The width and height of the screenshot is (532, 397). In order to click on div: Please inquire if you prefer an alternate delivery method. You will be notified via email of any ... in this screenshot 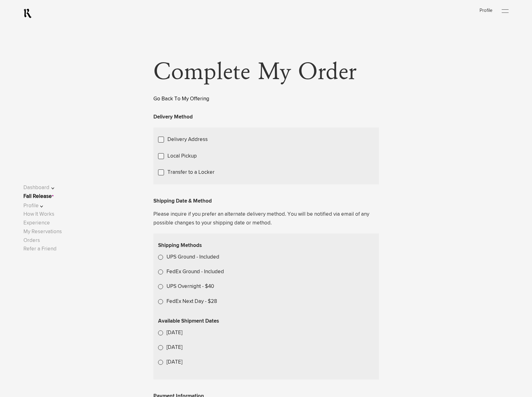, I will do `click(266, 288)`.